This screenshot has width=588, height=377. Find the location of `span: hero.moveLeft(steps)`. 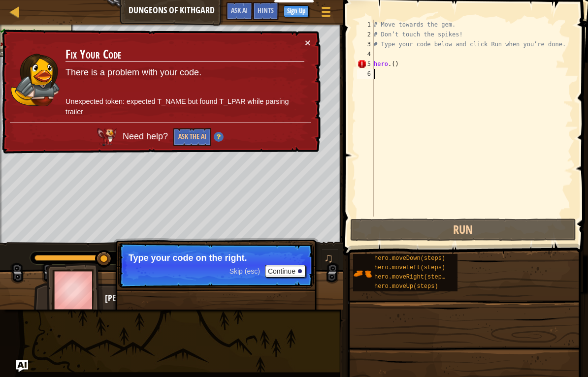

span: hero.moveLeft(steps) is located at coordinates (410, 268).